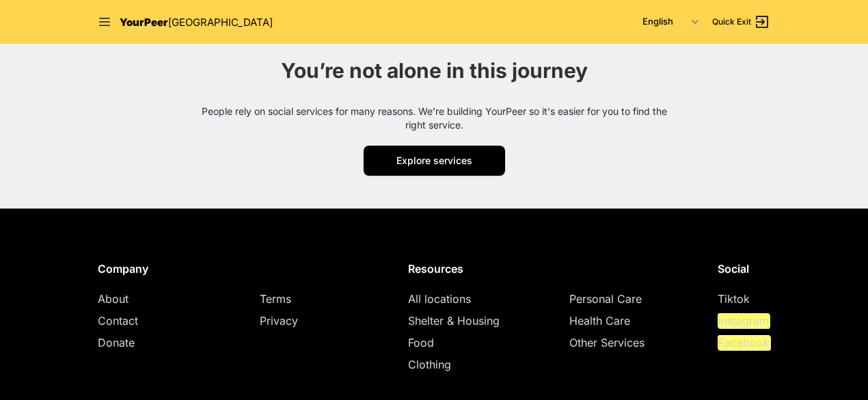 The image size is (868, 400). Describe the element at coordinates (123, 268) in the screenshot. I see `span: Company` at that location.